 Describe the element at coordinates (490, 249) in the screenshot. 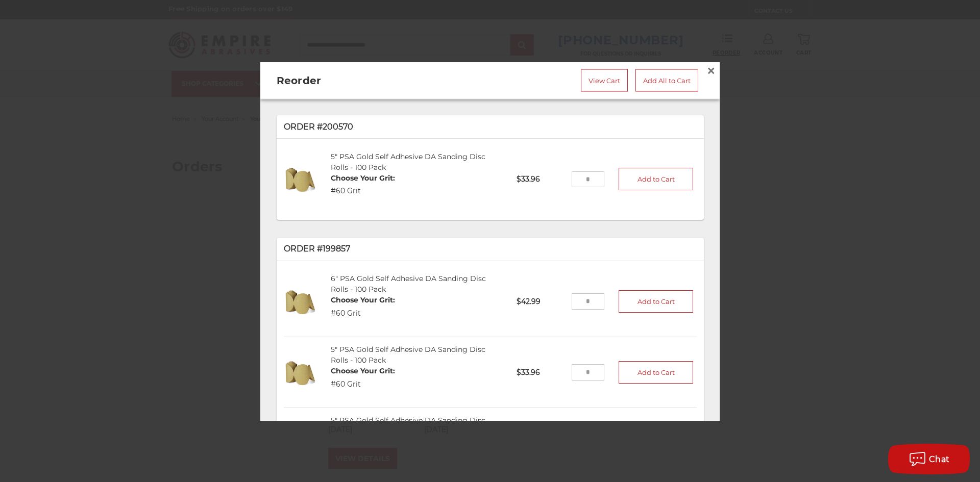

I see `p: Order #199857` at that location.